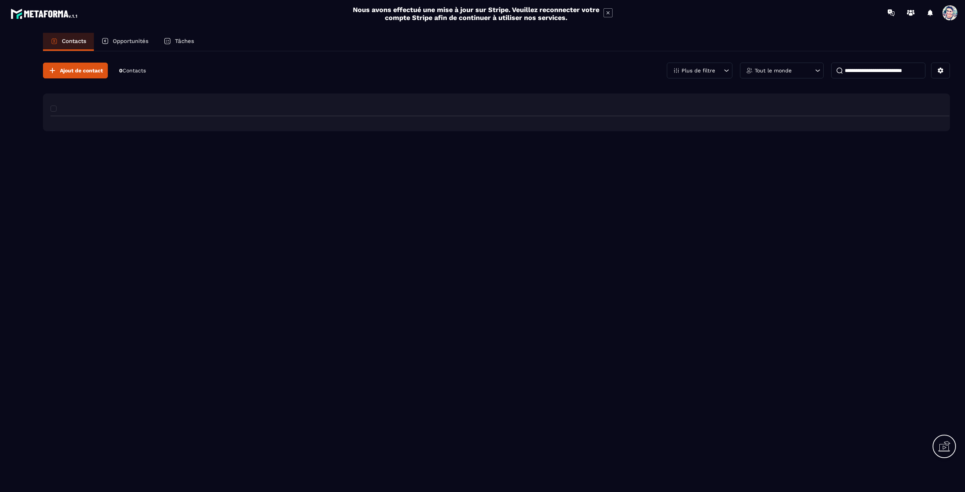 The width and height of the screenshot is (965, 492). Describe the element at coordinates (773, 70) in the screenshot. I see `p: Tout le monde` at that location.